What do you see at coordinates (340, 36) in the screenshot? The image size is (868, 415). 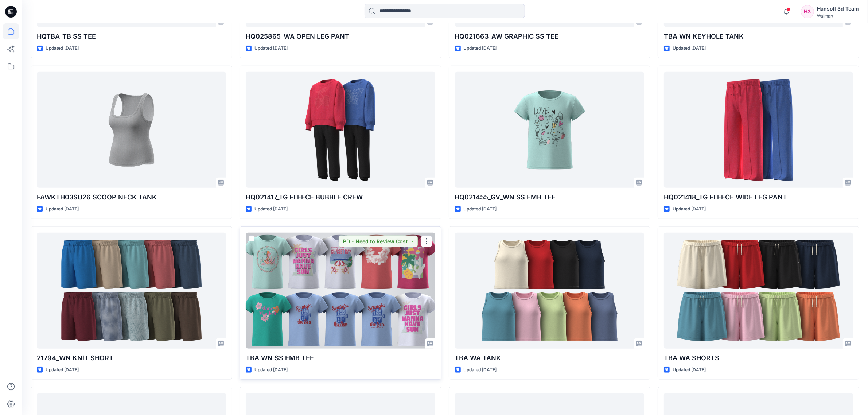 I see `p: HQ025865_WA OPEN LEG PANT` at bounding box center [340, 36].